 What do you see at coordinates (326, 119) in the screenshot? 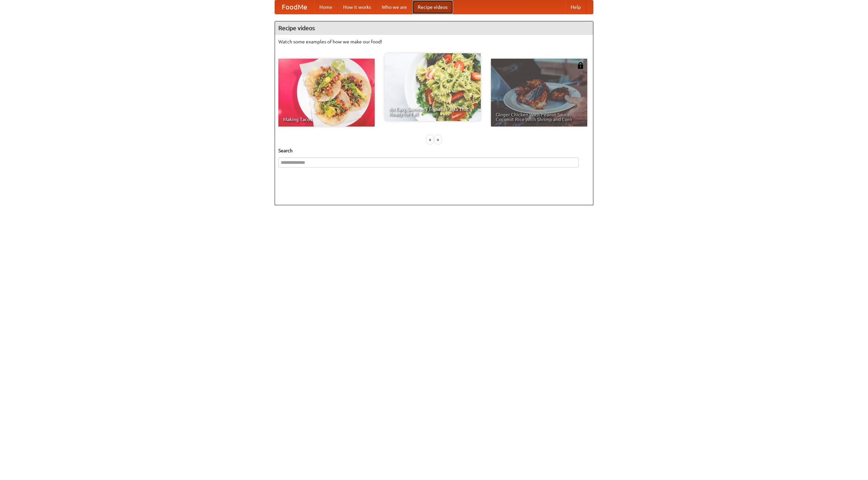
I see `span: Making Tacos` at bounding box center [326, 119].